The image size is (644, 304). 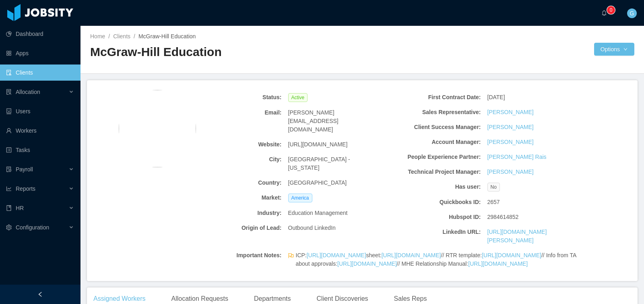 What do you see at coordinates (121, 36) in the screenshot?
I see `a: Clients` at bounding box center [121, 36].